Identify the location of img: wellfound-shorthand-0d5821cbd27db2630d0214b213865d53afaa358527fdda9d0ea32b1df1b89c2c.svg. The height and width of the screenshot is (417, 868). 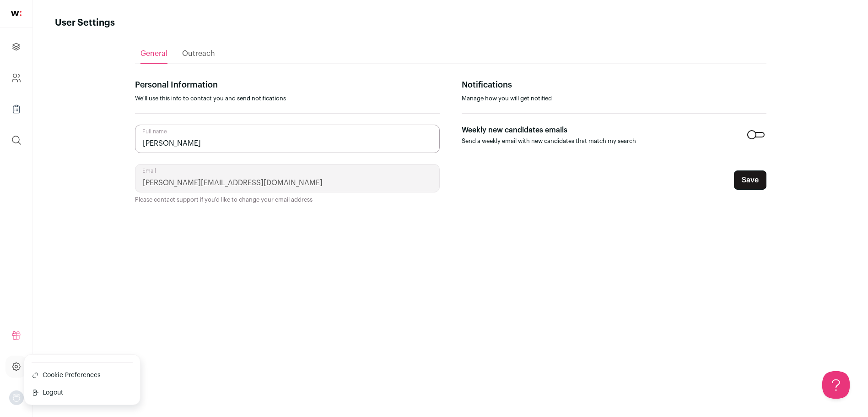
(16, 13).